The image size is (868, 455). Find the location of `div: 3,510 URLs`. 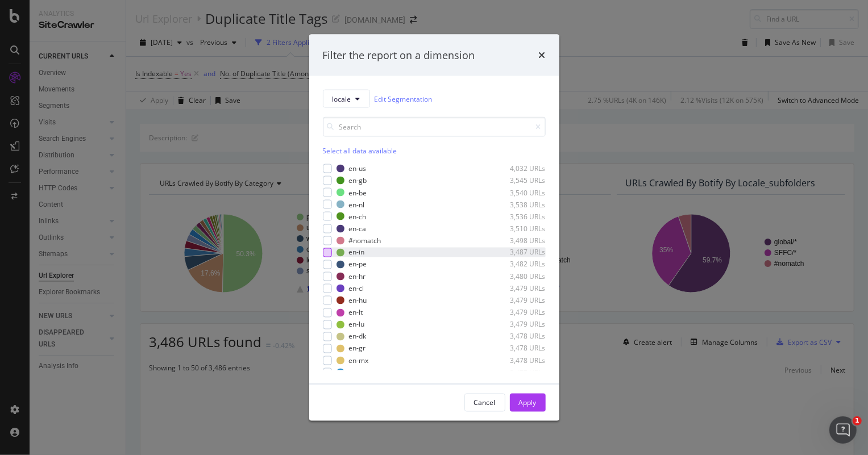

div: 3,510 URLs is located at coordinates (518, 229).